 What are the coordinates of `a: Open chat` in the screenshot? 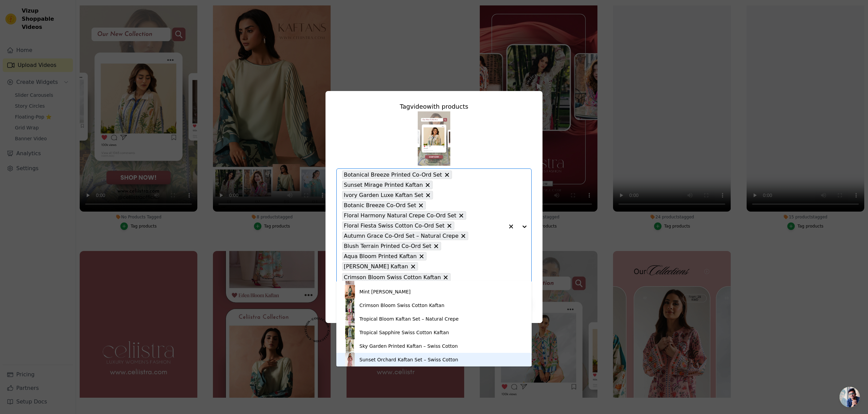 It's located at (850, 397).